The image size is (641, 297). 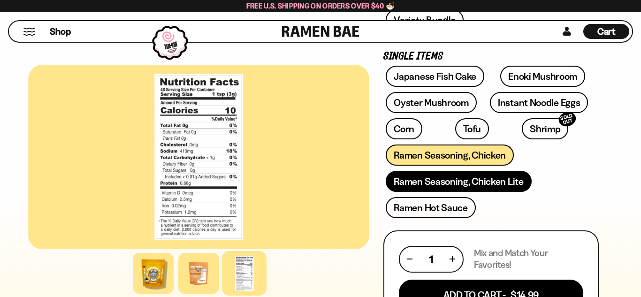 What do you see at coordinates (542, 76) in the screenshot?
I see `a: Enoki Mushroom` at bounding box center [542, 76].